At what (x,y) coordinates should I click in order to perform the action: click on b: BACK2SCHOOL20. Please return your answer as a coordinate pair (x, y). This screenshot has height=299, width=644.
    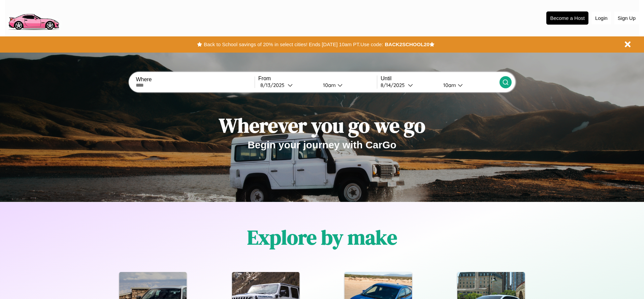
    Looking at the image, I should click on (407, 44).